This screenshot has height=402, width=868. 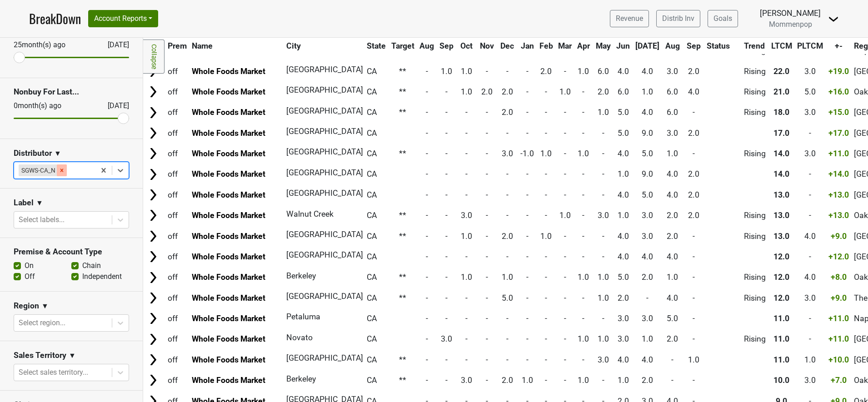 What do you see at coordinates (623, 92) in the screenshot?
I see `span: 6.0` at bounding box center [623, 92].